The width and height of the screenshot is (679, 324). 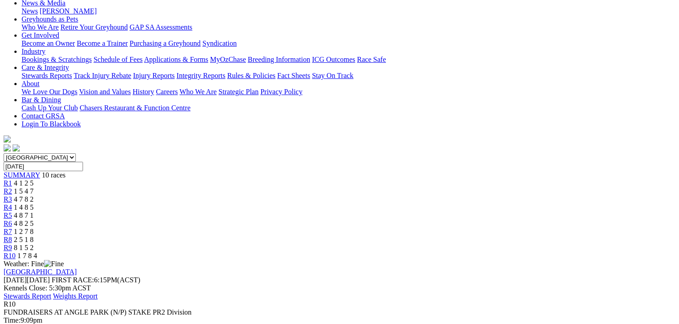 What do you see at coordinates (41, 100) in the screenshot?
I see `a: Bar & Dining` at bounding box center [41, 100].